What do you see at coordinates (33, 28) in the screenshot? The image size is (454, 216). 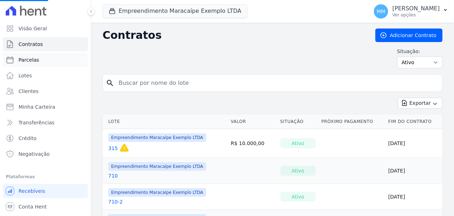 I see `span: Visão Geral` at bounding box center [33, 28].